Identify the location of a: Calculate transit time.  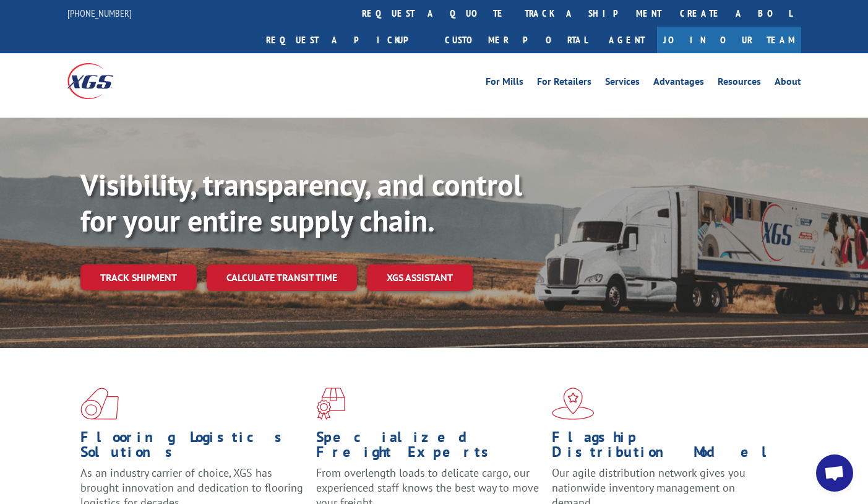
(282, 278).